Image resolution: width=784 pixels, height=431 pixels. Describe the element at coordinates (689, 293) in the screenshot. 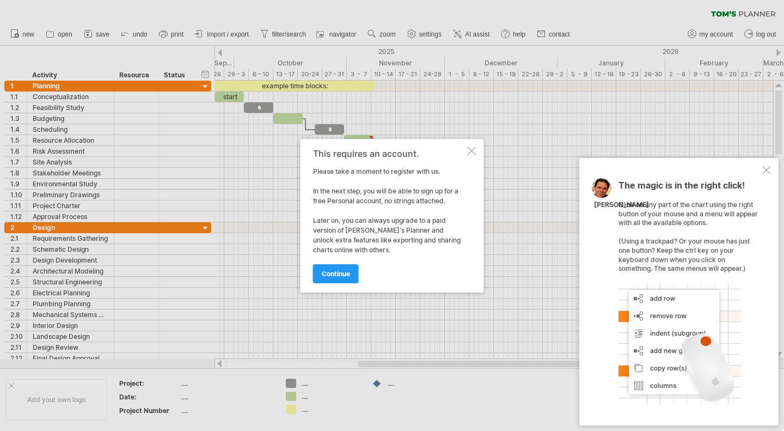

I see `div: Click on any part of the chart using the right button of your mouse and a menu will appear with a...` at that location.